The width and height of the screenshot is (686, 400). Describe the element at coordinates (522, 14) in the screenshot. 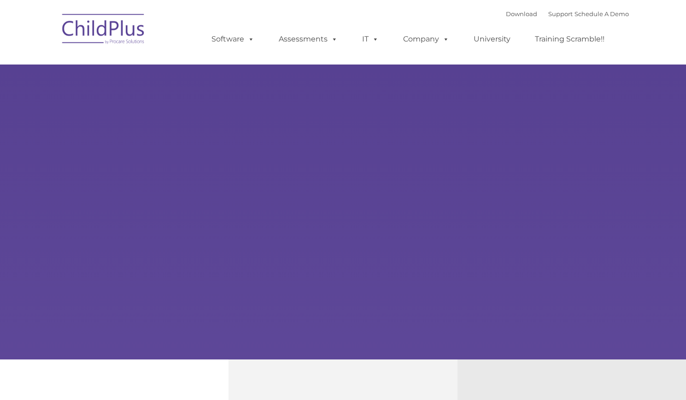

I see `a: Download` at that location.